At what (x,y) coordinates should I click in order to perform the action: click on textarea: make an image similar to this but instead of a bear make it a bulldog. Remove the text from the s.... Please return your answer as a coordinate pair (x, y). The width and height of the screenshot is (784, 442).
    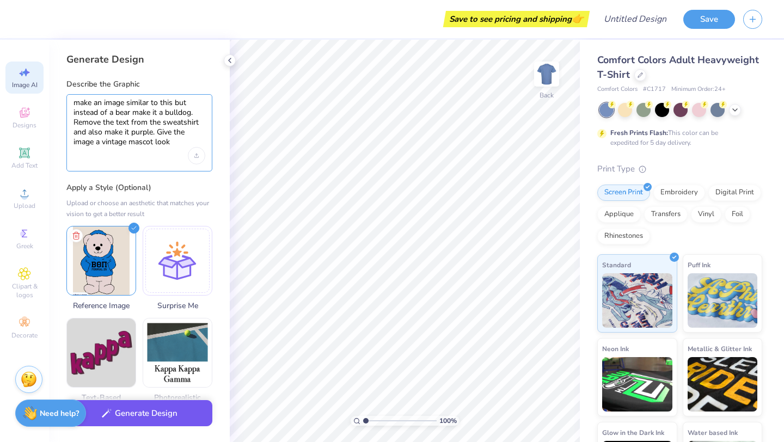
    Looking at the image, I should click on (139, 123).